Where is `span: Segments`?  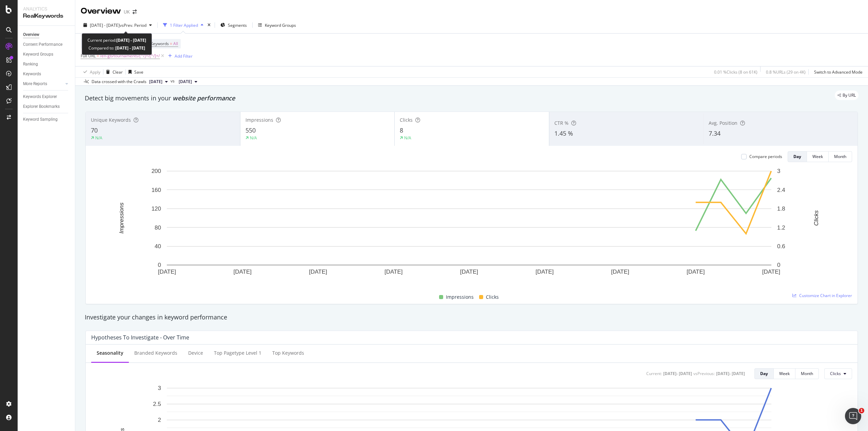 span: Segments is located at coordinates (237, 25).